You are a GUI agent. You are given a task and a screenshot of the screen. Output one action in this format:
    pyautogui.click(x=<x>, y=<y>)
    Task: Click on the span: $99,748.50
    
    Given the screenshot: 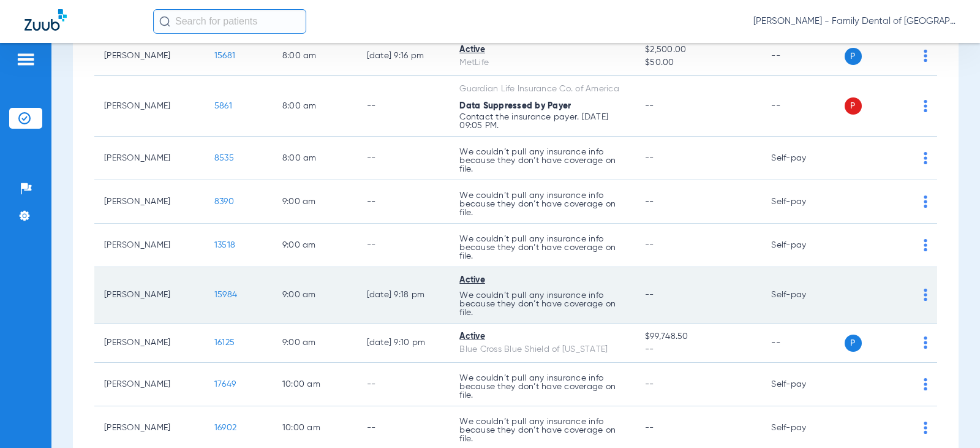 What is the action you would take?
    pyautogui.click(x=698, y=336)
    